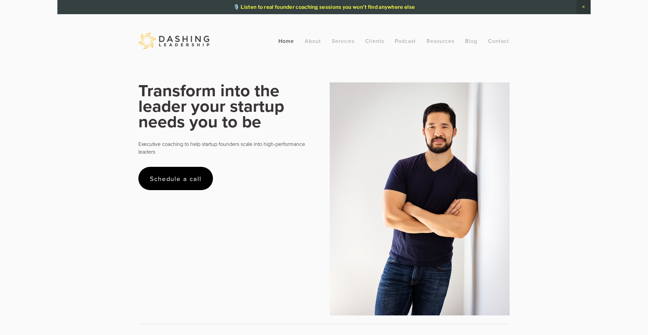 The width and height of the screenshot is (648, 335). I want to click on a: Schedule a call, so click(176, 178).